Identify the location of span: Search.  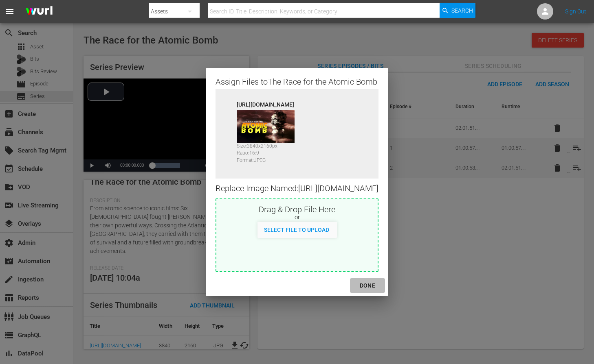
(462, 11).